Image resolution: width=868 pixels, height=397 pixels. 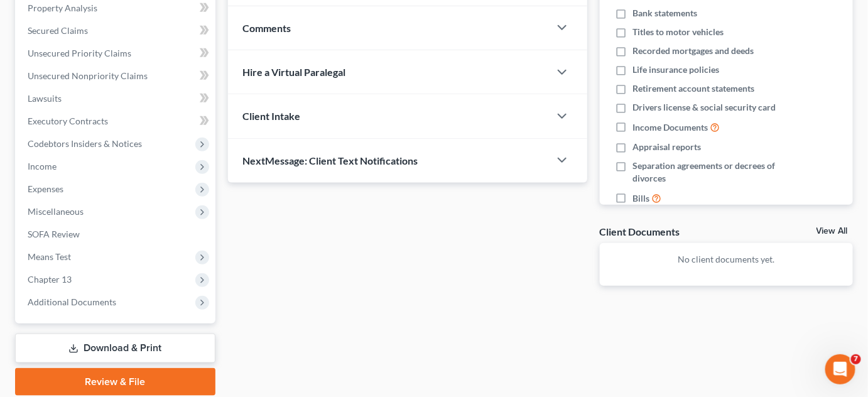 I want to click on span: SOFA Review, so click(x=54, y=234).